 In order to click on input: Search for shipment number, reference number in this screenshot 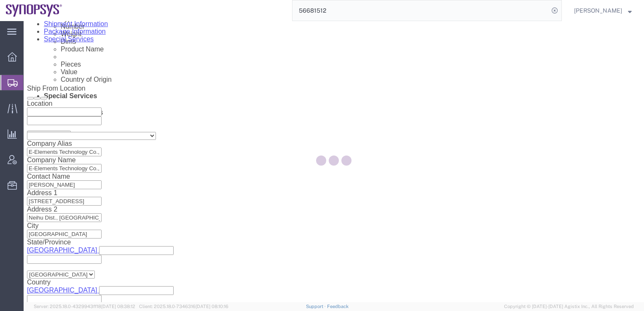, I will do `click(421, 11)`.